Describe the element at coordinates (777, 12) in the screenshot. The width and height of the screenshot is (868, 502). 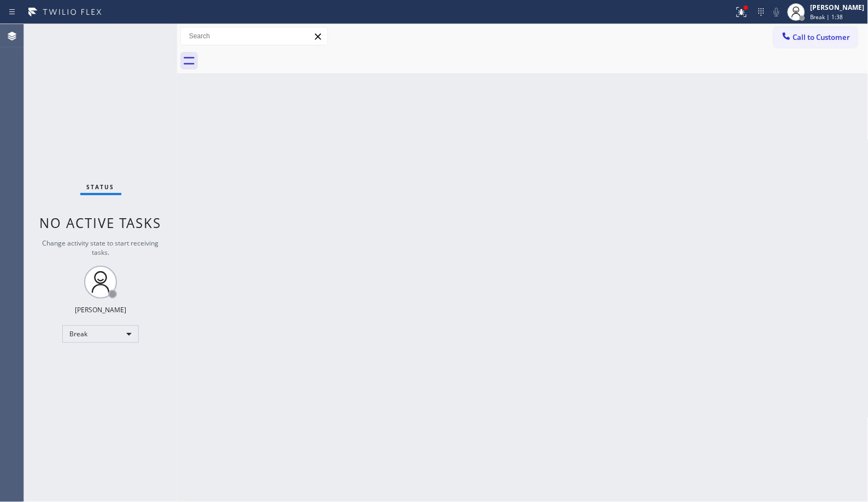
I see `button: Mute` at that location.